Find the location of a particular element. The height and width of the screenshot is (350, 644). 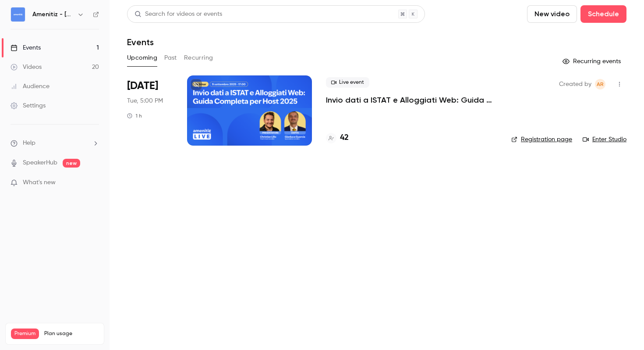

h1: Events is located at coordinates (140, 42).